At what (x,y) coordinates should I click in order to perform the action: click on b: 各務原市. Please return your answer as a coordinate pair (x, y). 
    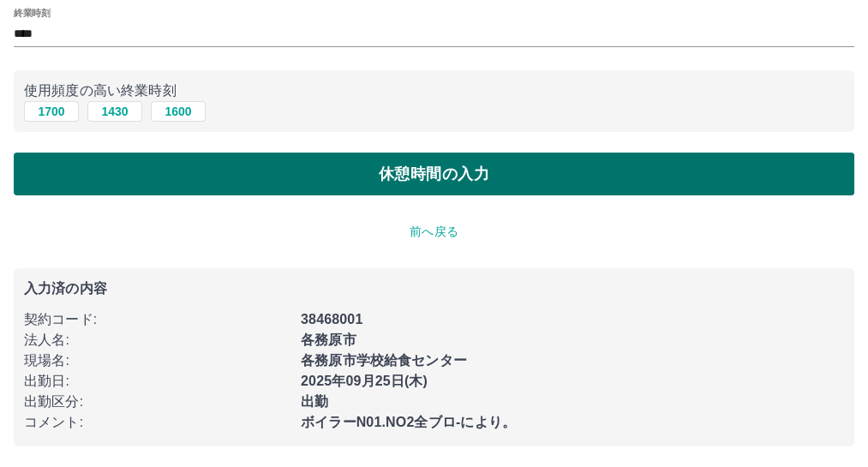
    Looking at the image, I should click on (328, 340).